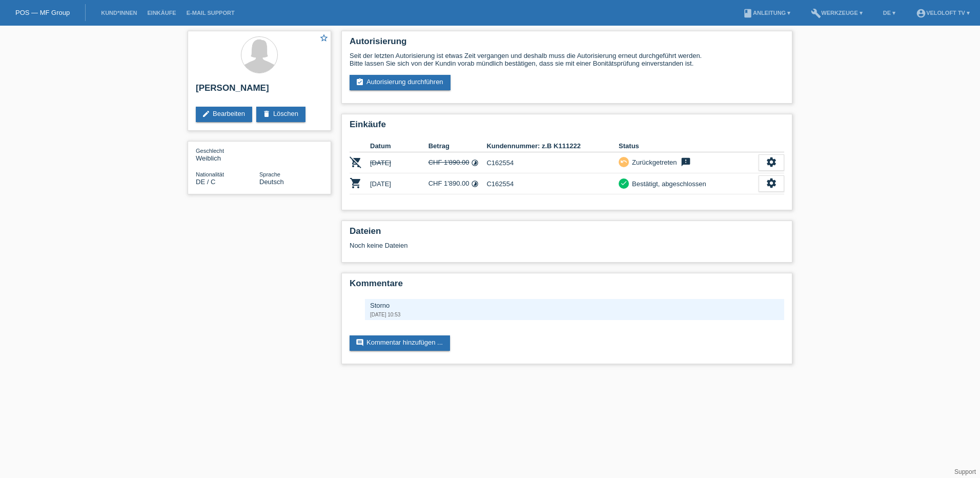 The height and width of the screenshot is (478, 980). Describe the element at coordinates (356, 183) in the screenshot. I see `i: POSP00020121` at that location.